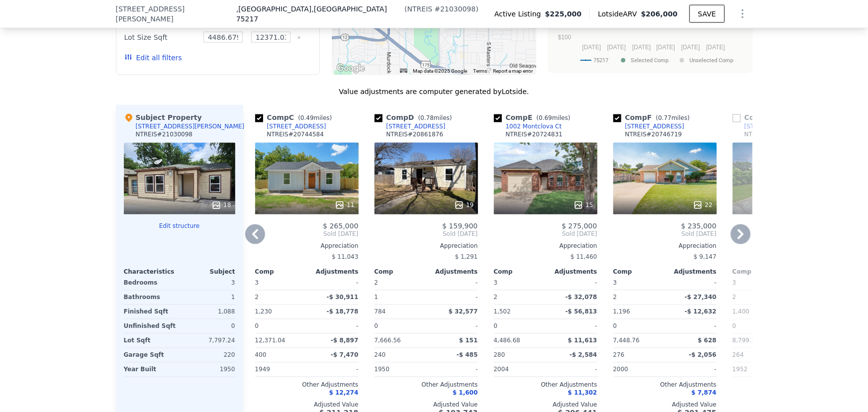 This screenshot has height=412, width=868. I want to click on text: 75217, so click(601, 60).